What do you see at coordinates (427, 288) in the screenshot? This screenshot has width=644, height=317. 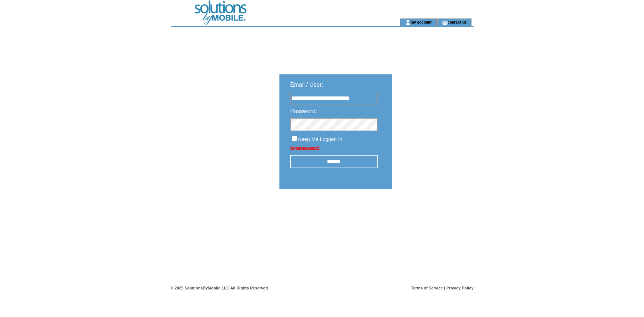 I see `a: Terms of Service` at bounding box center [427, 288].